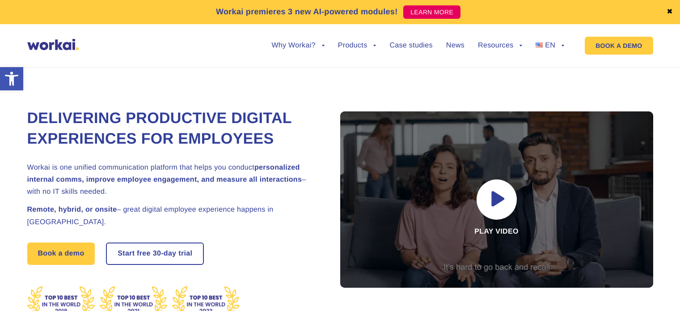 The width and height of the screenshot is (680, 311). I want to click on a: News, so click(455, 46).